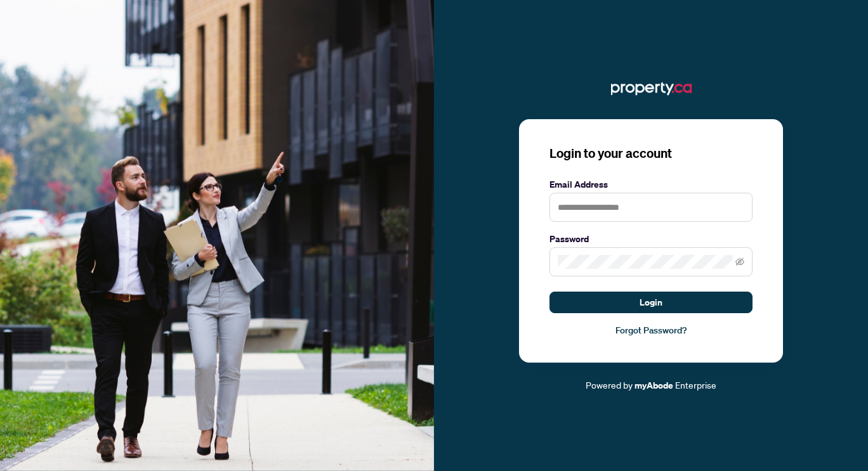 This screenshot has height=471, width=868. Describe the element at coordinates (609, 385) in the screenshot. I see `span: Powered by` at that location.